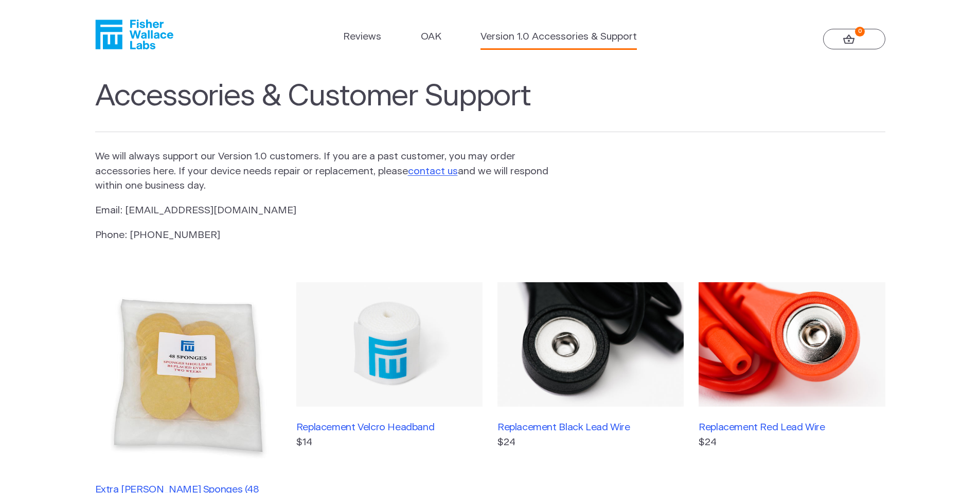 This screenshot has width=980, height=493. Describe the element at coordinates (389, 427) in the screenshot. I see `h3: Replacement Velcro Headband` at that location.